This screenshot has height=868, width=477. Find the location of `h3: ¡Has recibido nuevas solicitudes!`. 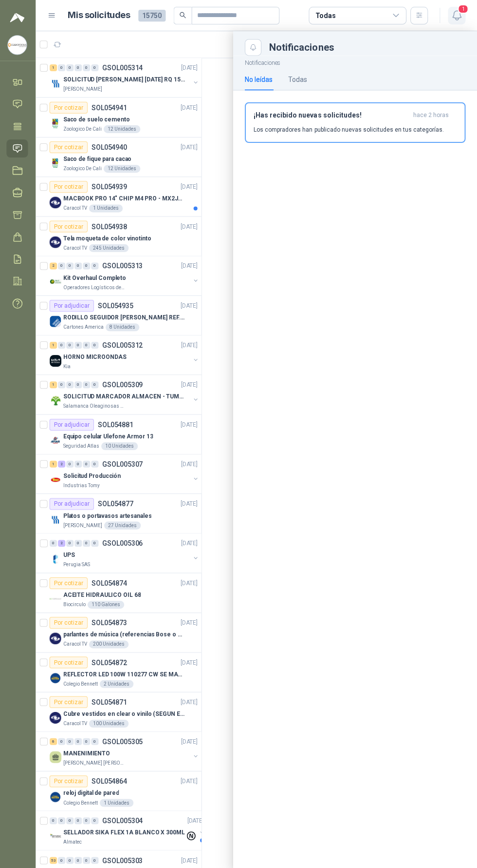

h3: ¡Has recibido nuevas solicitudes! is located at coordinates (331, 114).